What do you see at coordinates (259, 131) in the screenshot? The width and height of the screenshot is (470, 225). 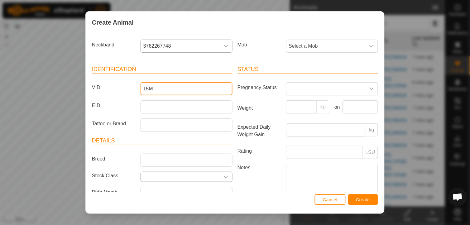 I see `label: Expected Daily Weight Gain` at bounding box center [259, 131].